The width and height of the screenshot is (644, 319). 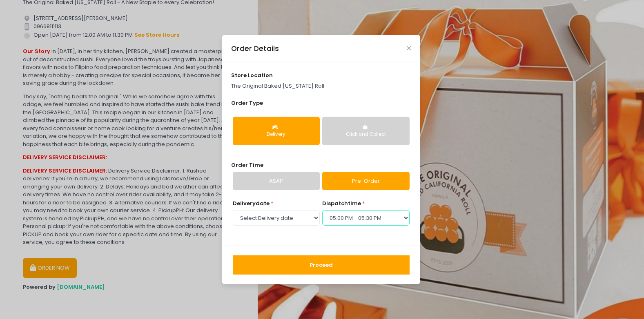 I want to click on div: Click and Collect, so click(x=365, y=135).